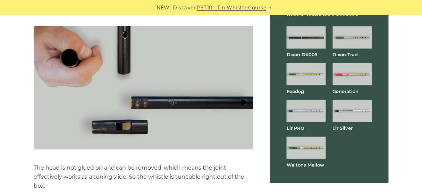 Image resolution: width=422 pixels, height=195 pixels. I want to click on a: Feadog, so click(296, 91).